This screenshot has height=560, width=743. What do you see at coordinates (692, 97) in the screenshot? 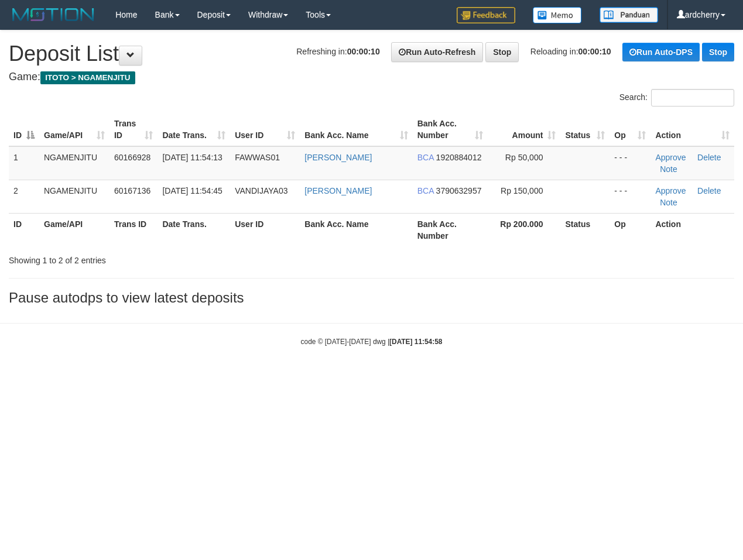
I see `input: Search:` at bounding box center [692, 97].